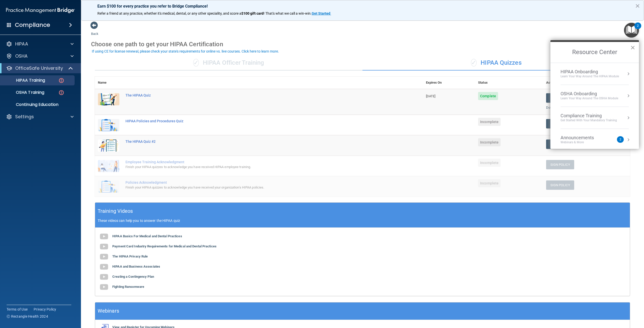 The height and width of the screenshot is (328, 644). What do you see at coordinates (321, 13) in the screenshot?
I see `strong: Get Started` at bounding box center [321, 13].